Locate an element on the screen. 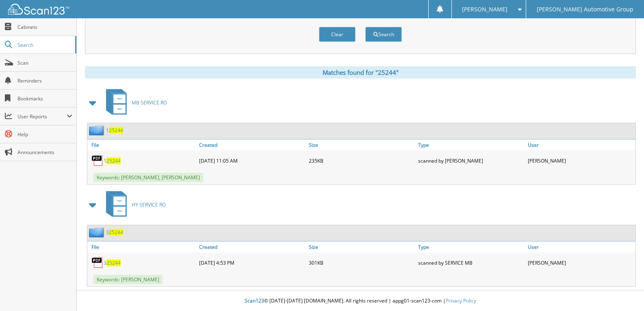 The image size is (644, 311). span: Scan123 is located at coordinates (254, 300).